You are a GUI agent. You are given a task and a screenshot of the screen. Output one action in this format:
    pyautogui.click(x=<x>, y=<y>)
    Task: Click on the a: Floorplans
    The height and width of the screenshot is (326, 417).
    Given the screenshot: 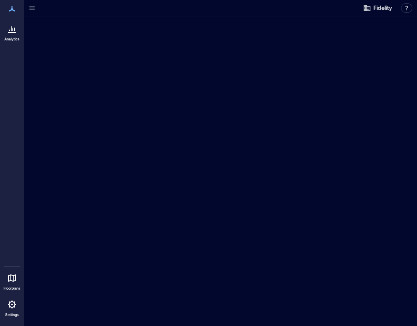 What is the action you would take?
    pyautogui.click(x=12, y=281)
    